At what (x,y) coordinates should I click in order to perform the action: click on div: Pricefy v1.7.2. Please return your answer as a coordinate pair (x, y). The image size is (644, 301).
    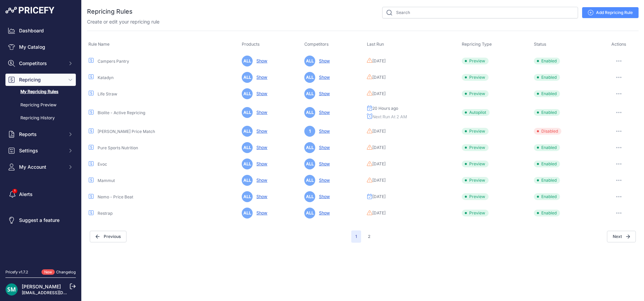
    Looking at the image, I should click on (17, 272).